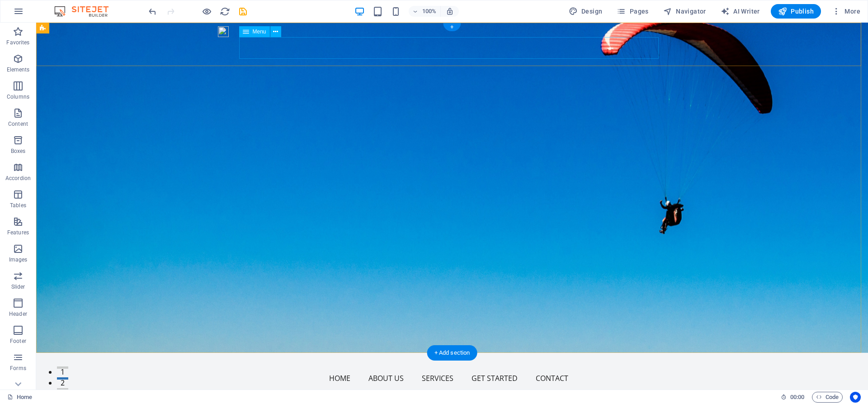 The image size is (868, 404). Describe the element at coordinates (586, 11) in the screenshot. I see `button: Design` at that location.